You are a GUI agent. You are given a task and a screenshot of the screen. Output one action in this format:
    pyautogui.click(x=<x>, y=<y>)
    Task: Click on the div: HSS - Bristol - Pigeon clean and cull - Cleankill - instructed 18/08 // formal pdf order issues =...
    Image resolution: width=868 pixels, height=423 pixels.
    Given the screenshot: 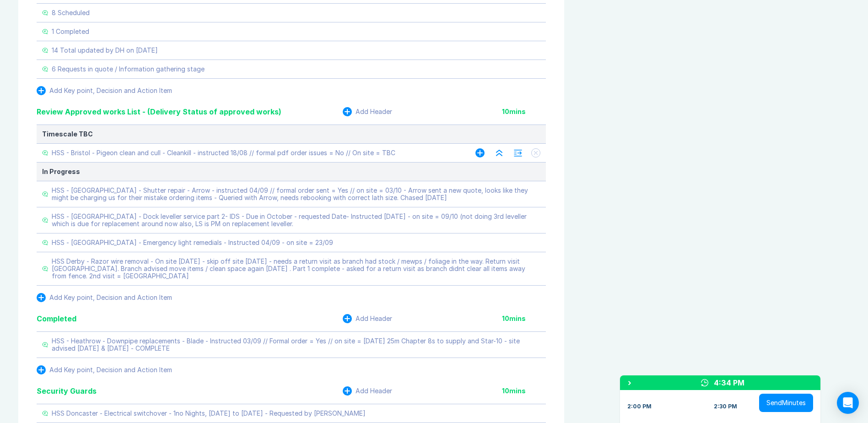 What is the action you would take?
    pyautogui.click(x=223, y=153)
    